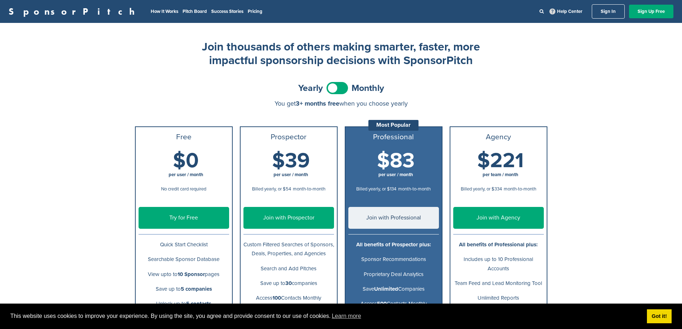 This screenshot has height=329, width=682. I want to click on a: Pricing, so click(255, 11).